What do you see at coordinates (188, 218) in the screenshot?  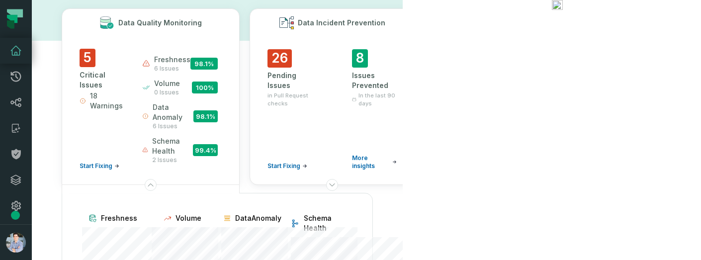 I see `span: Volume` at bounding box center [188, 218].